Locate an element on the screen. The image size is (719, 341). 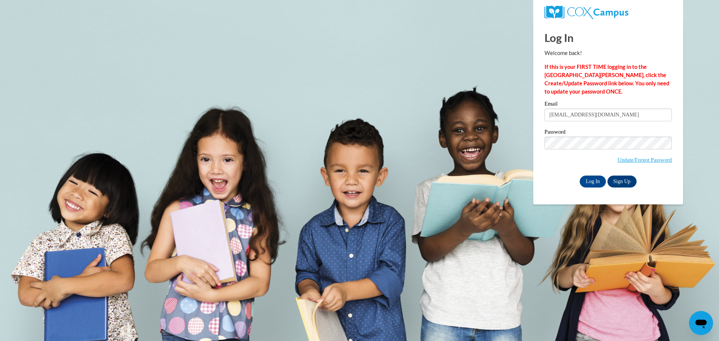
a: Sign Up is located at coordinates (622, 182).